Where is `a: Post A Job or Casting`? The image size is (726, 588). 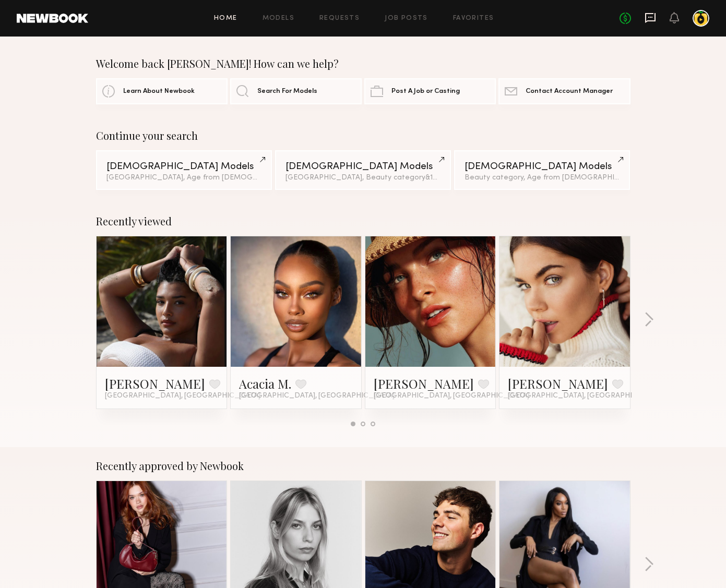
a: Post A Job or Casting is located at coordinates (430, 92).